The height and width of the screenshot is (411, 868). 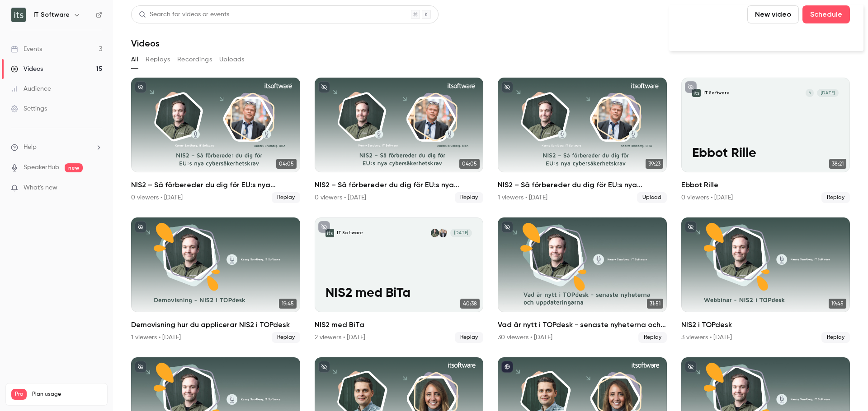 I want to click on div: R, so click(x=810, y=93).